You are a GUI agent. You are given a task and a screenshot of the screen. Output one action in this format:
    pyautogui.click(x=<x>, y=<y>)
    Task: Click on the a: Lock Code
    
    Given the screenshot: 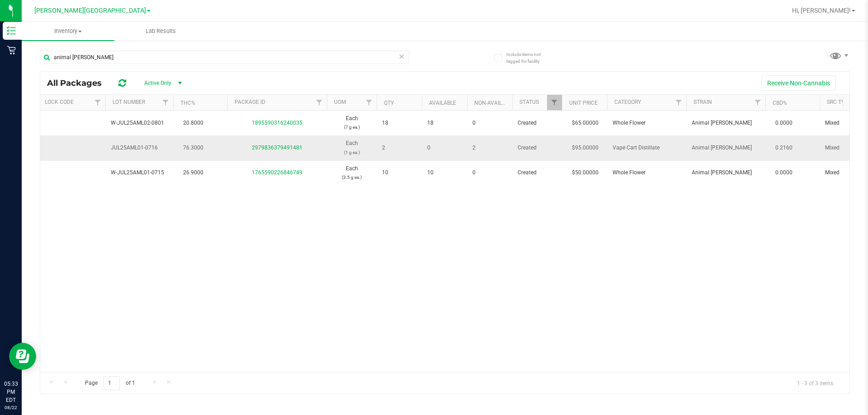 What is the action you would take?
    pyautogui.click(x=59, y=102)
    